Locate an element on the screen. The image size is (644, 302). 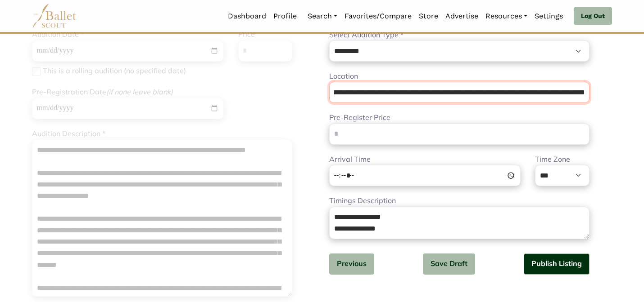
a: Advertise is located at coordinates (462, 16).